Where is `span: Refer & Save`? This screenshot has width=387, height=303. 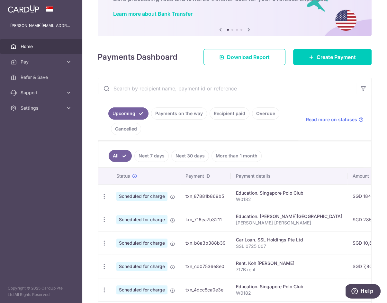
span: Refer & Save is located at coordinates (42, 77).